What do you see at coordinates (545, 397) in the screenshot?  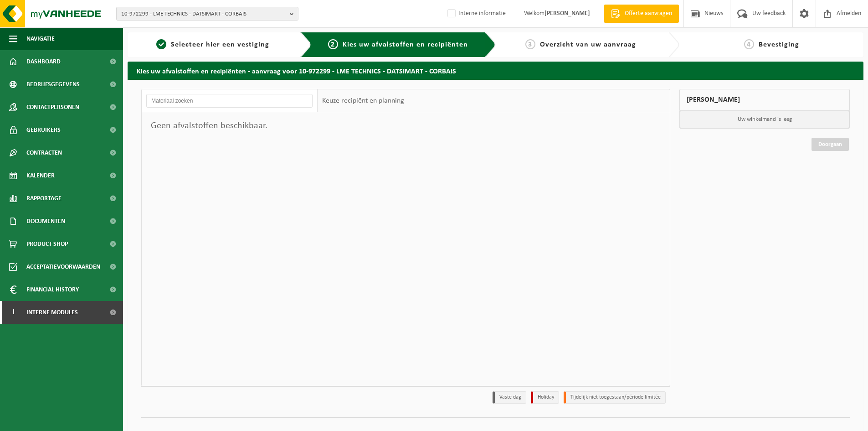 I see `li: Holiday` at bounding box center [545, 397].